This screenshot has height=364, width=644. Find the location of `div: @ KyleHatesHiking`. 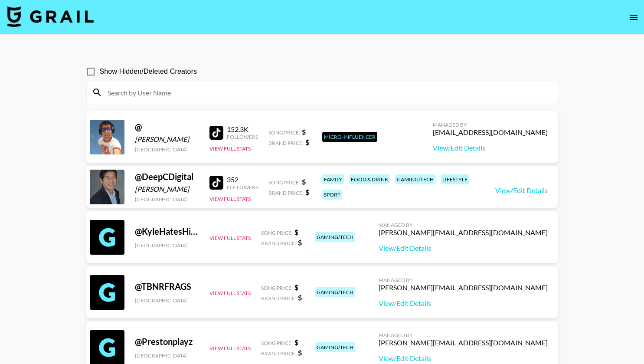

div: @ KyleHatesHiking is located at coordinates (167, 231).